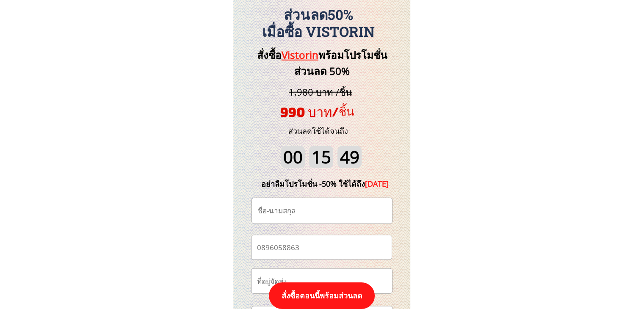 The height and width of the screenshot is (309, 644). I want to click on span: /ชิ้น, so click(343, 111).